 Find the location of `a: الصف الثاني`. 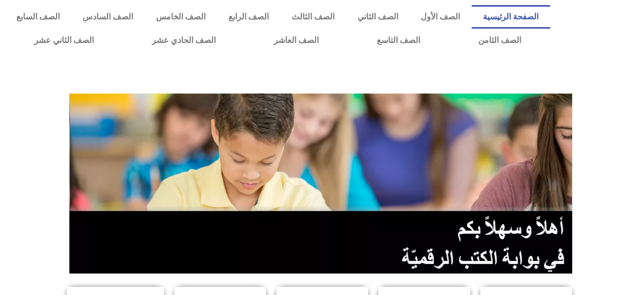

a: الصف الثاني is located at coordinates (377, 17).